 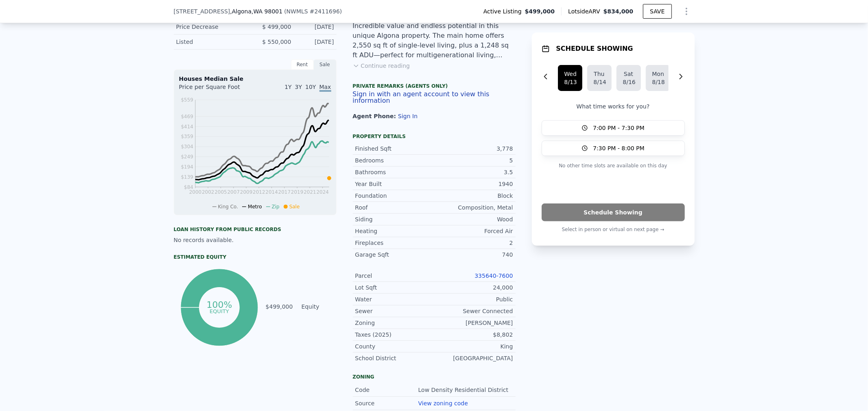 What do you see at coordinates (220, 192) in the screenshot?
I see `tspan: 2005` at bounding box center [220, 192].